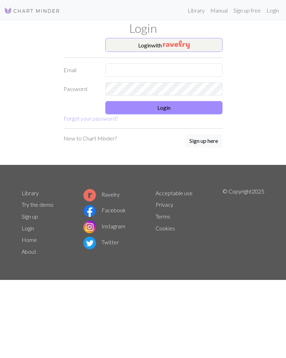 The image size is (286, 358). What do you see at coordinates (104, 226) in the screenshot?
I see `a: Instagram` at bounding box center [104, 226].